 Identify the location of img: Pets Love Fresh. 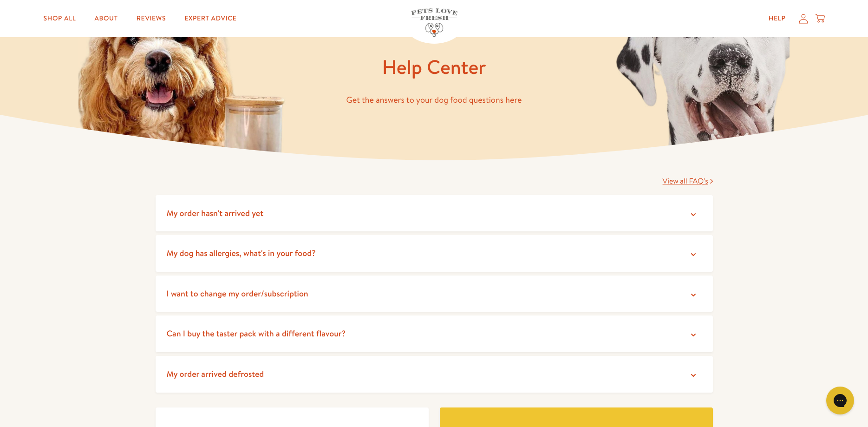
(434, 23).